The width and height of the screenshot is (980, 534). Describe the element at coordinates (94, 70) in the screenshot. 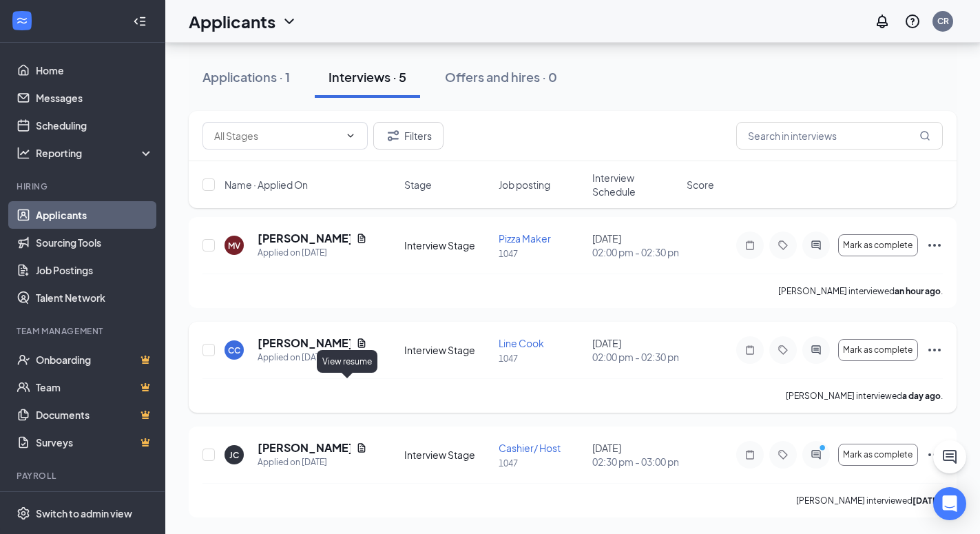

I see `a: Home` at that location.